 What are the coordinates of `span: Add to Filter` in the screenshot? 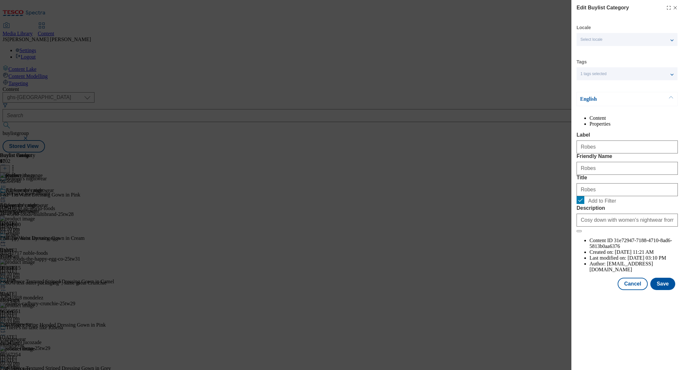 It's located at (602, 201).